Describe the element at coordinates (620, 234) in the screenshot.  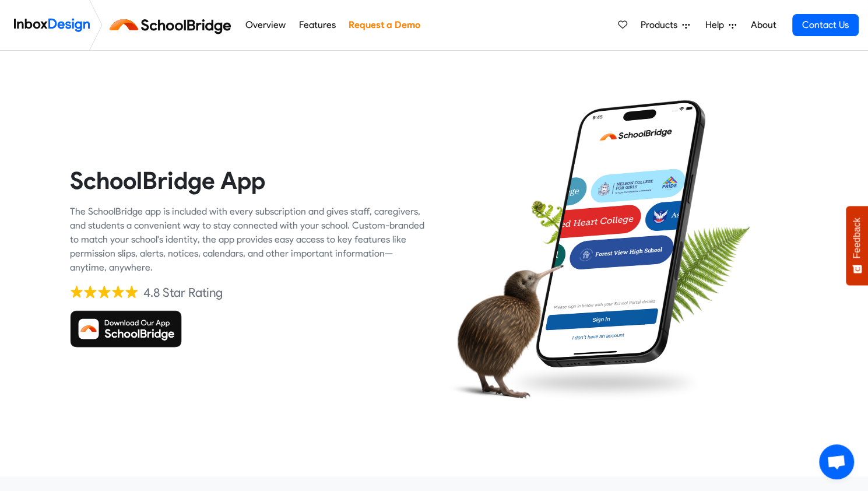
I see `img: phone.png` at that location.